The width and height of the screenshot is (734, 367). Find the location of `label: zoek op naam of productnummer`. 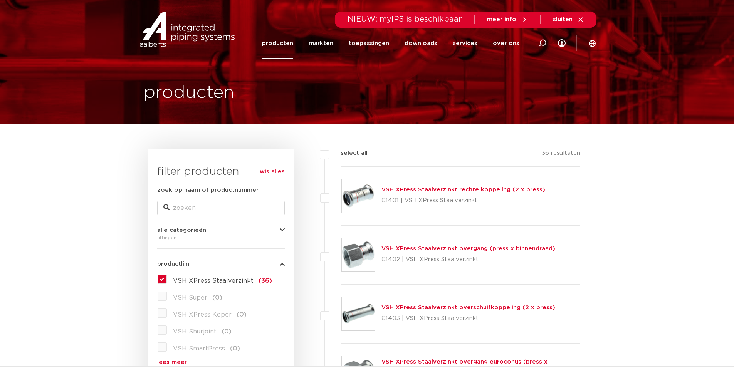

label: zoek op naam of productnummer is located at coordinates (208, 190).